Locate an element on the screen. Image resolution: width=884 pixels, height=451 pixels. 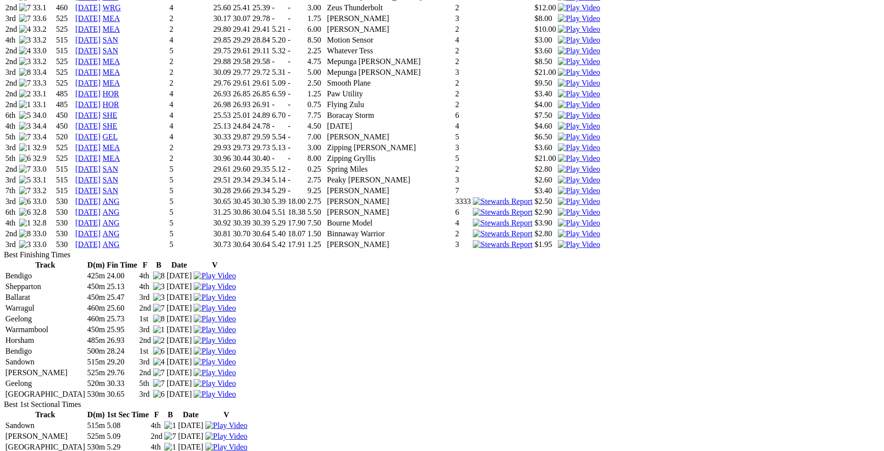
td: 6.59 is located at coordinates (279, 94).